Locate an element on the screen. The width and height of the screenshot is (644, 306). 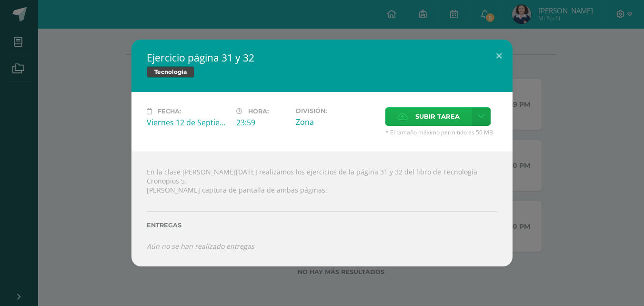
div: 23:59 is located at coordinates (262, 123).